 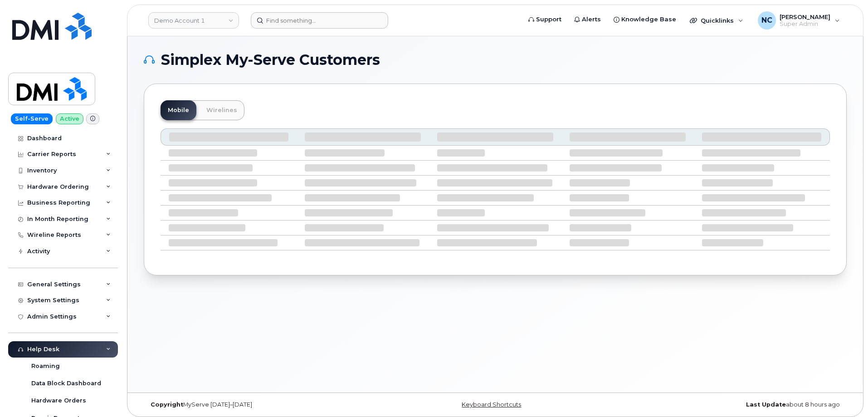 I want to click on a: Mobile, so click(x=178, y=110).